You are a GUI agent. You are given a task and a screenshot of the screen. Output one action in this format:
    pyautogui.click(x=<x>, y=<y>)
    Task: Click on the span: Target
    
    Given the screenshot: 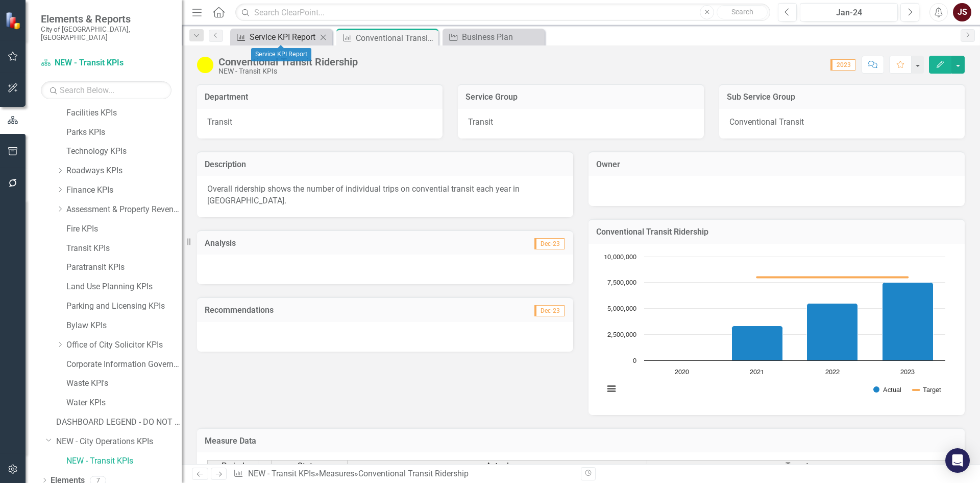 What is the action you would take?
    pyautogui.click(x=797, y=466)
    